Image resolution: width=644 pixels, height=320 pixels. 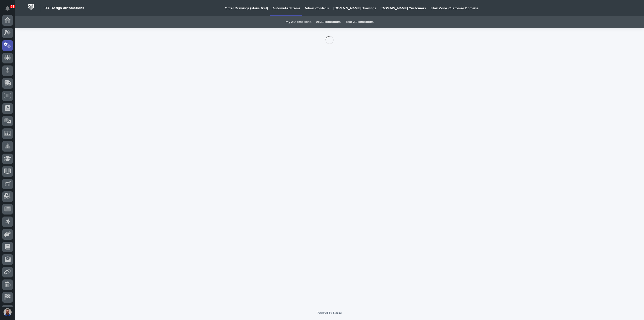 I want to click on button: users-avatar, so click(x=7, y=312).